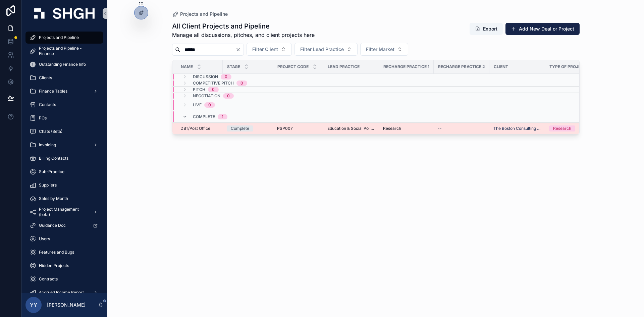 The height and width of the screenshot is (317, 644). Describe the element at coordinates (65, 279) in the screenshot. I see `a: Contracts` at that location.